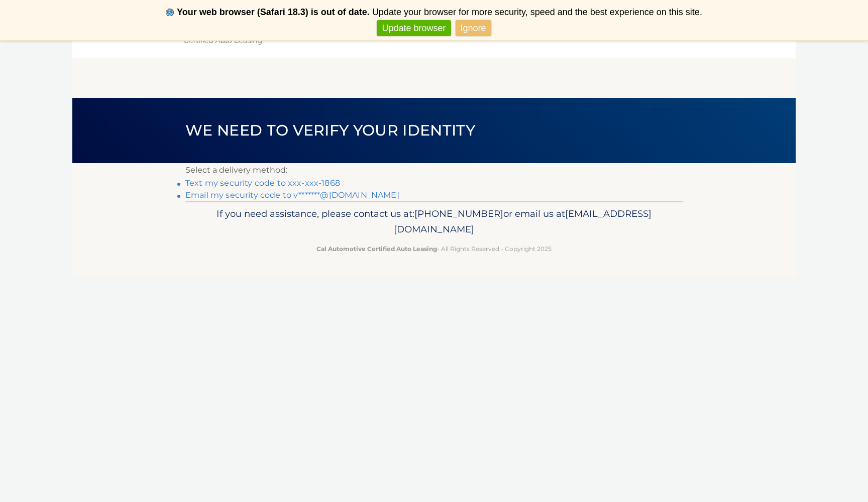 This screenshot has height=502, width=868. Describe the element at coordinates (434, 170) in the screenshot. I see `p: Select a delivery method:` at that location.